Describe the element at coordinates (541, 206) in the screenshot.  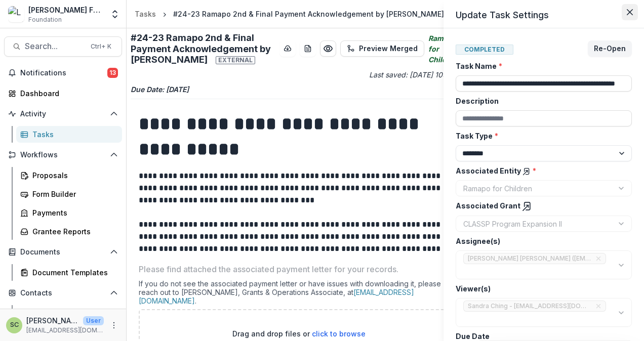
I see `label: Associated Grant` at that location.